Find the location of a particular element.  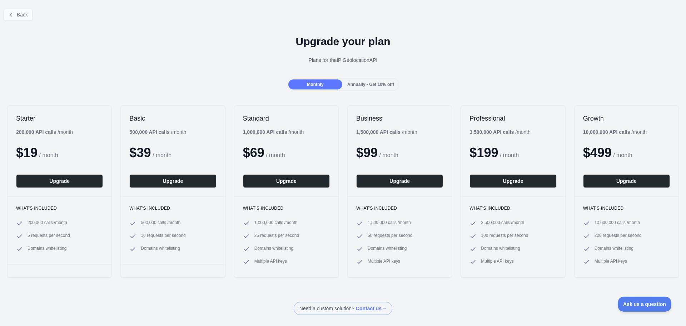

h2: Standard is located at coordinates (286, 118).